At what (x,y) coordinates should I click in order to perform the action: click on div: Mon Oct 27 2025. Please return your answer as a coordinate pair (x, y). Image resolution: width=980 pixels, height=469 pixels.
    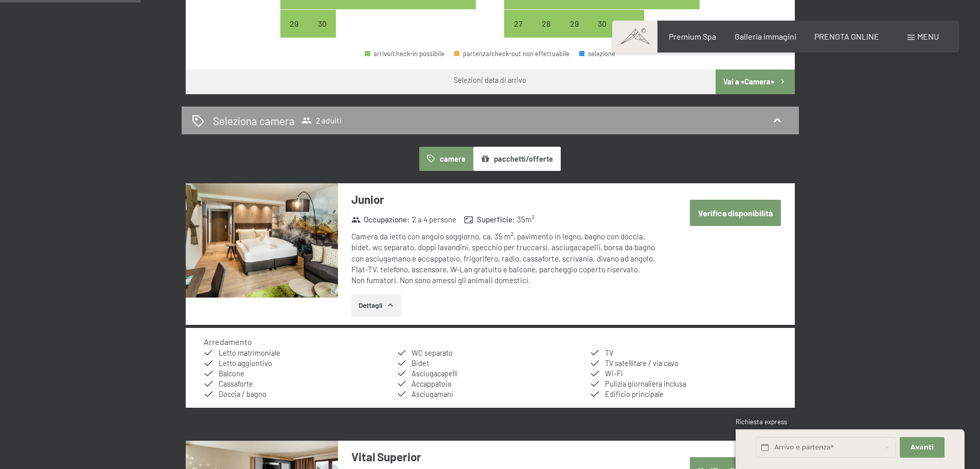
    Looking at the image, I should click on (518, 24).